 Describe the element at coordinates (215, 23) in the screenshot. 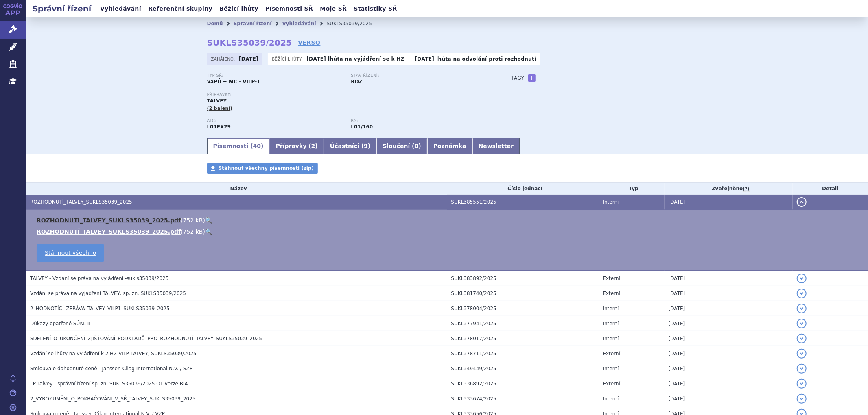

I see `a: Domů` at that location.